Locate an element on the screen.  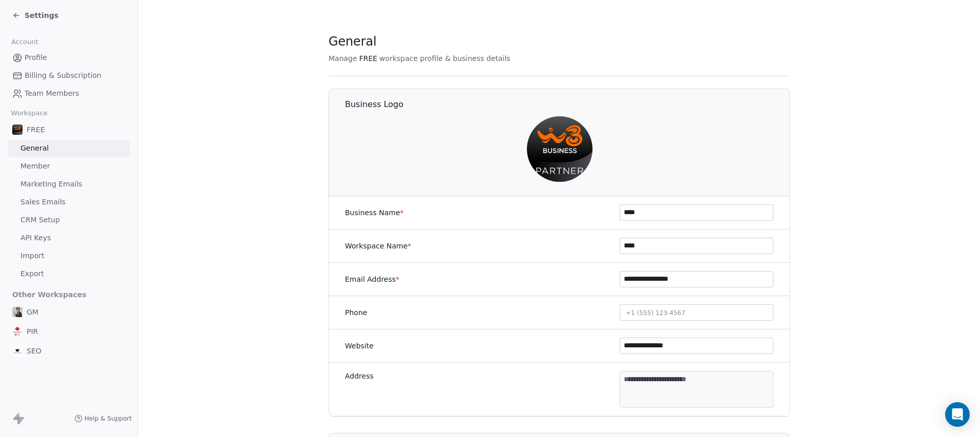
h1: Business Logo is located at coordinates (567, 104).